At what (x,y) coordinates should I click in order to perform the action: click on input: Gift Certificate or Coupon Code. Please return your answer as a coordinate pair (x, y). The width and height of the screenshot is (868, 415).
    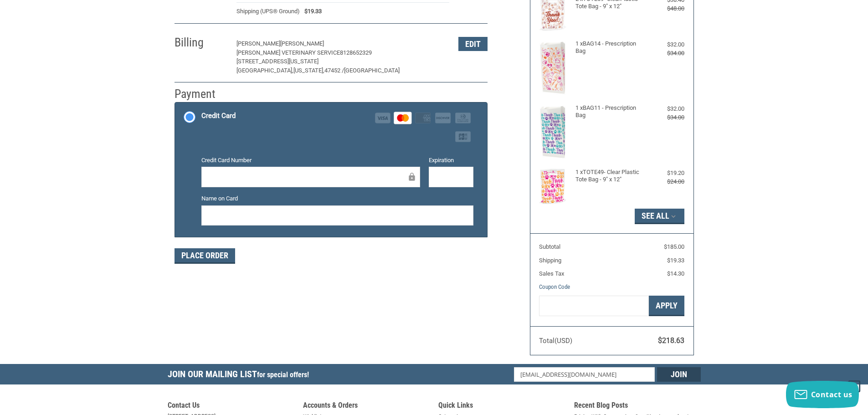
    Looking at the image, I should click on (594, 305).